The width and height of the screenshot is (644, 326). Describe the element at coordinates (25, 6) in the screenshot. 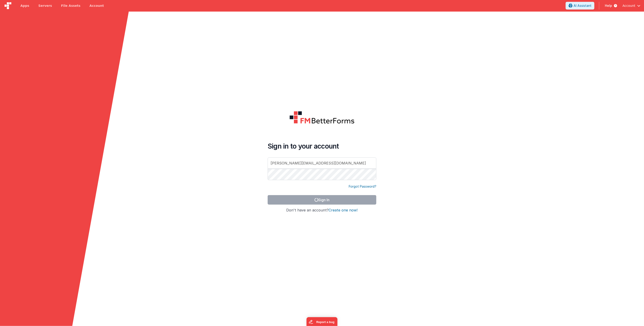

I see `span: Apps` at that location.